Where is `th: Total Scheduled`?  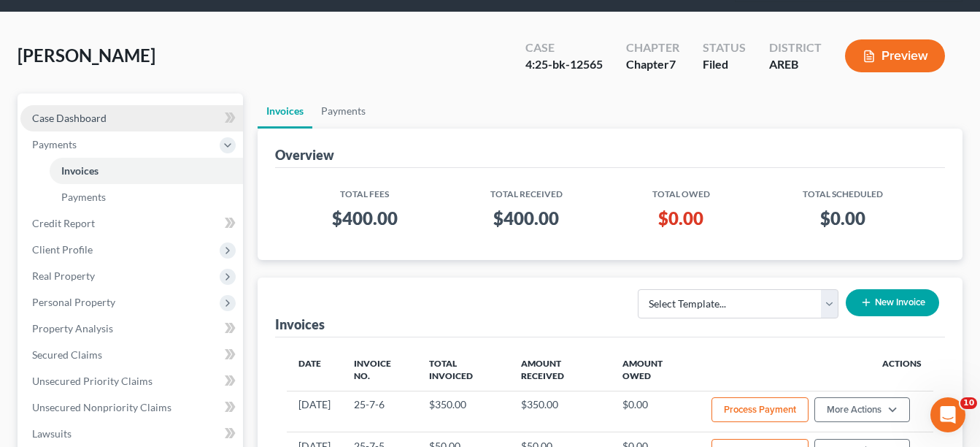 th: Total Scheduled is located at coordinates (842, 189).